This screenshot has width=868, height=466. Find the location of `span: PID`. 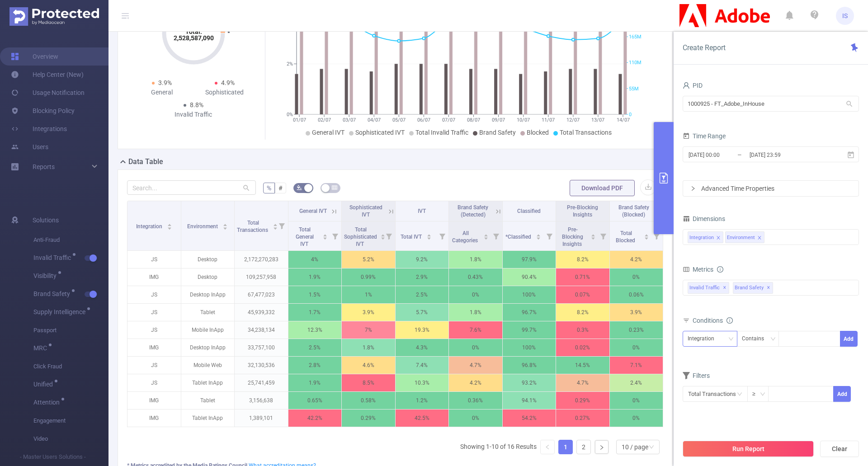

span: PID is located at coordinates (692, 85).